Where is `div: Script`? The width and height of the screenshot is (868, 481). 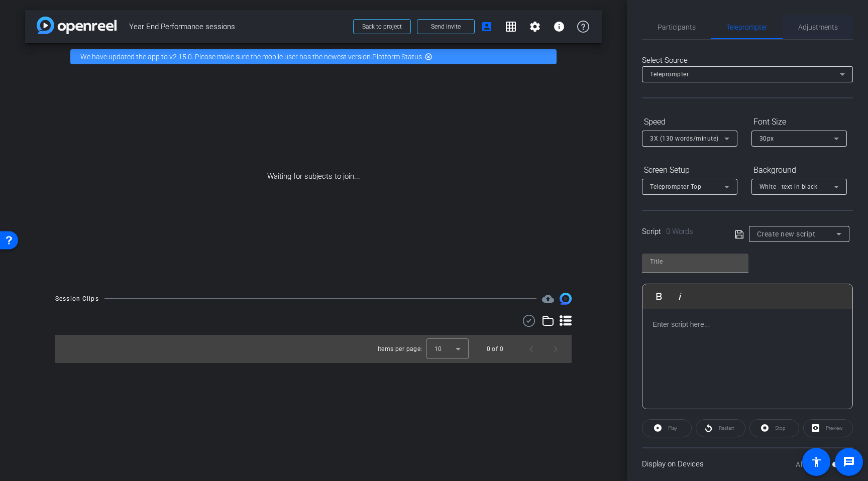 div: Script is located at coordinates (681, 232).